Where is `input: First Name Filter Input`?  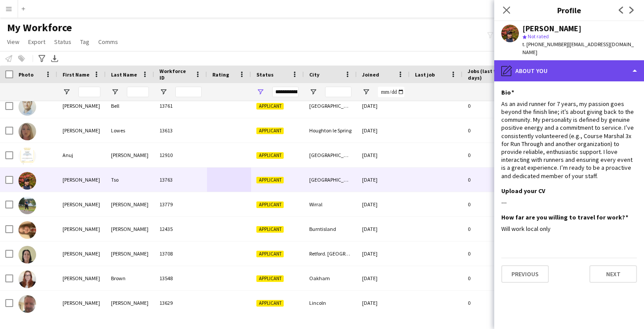 input: First Name Filter Input is located at coordinates (90, 92).